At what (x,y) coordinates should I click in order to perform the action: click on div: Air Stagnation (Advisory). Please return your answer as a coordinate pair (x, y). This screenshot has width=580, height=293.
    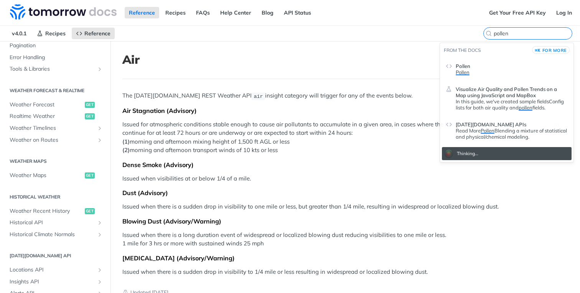
    Looking at the image, I should click on (345, 110).